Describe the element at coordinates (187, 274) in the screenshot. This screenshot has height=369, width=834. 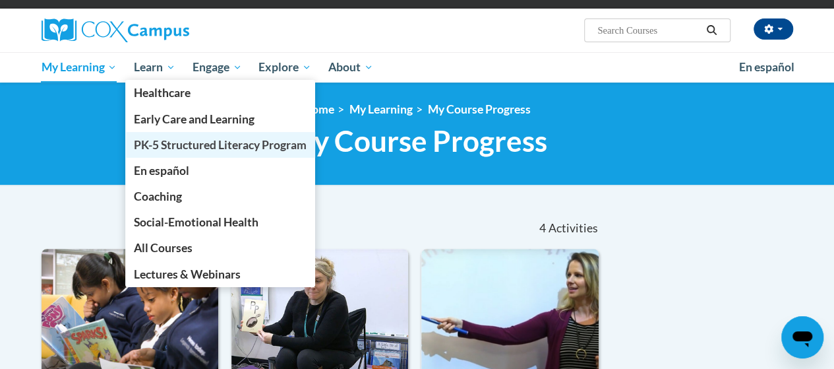
I see `span: Lectures & Webinars` at that location.